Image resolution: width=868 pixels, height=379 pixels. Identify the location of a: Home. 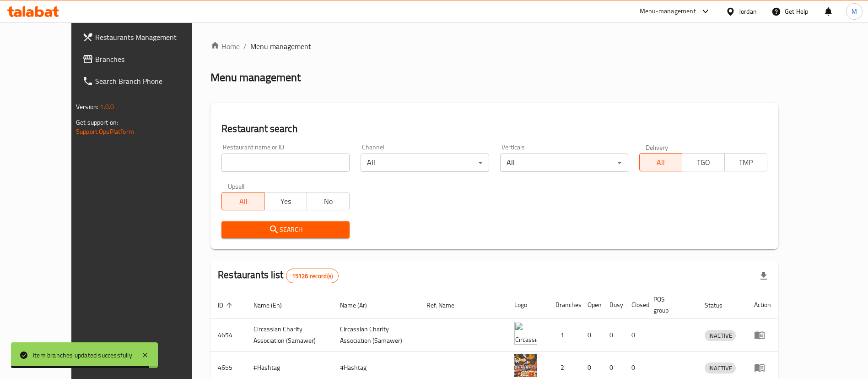
(225, 46).